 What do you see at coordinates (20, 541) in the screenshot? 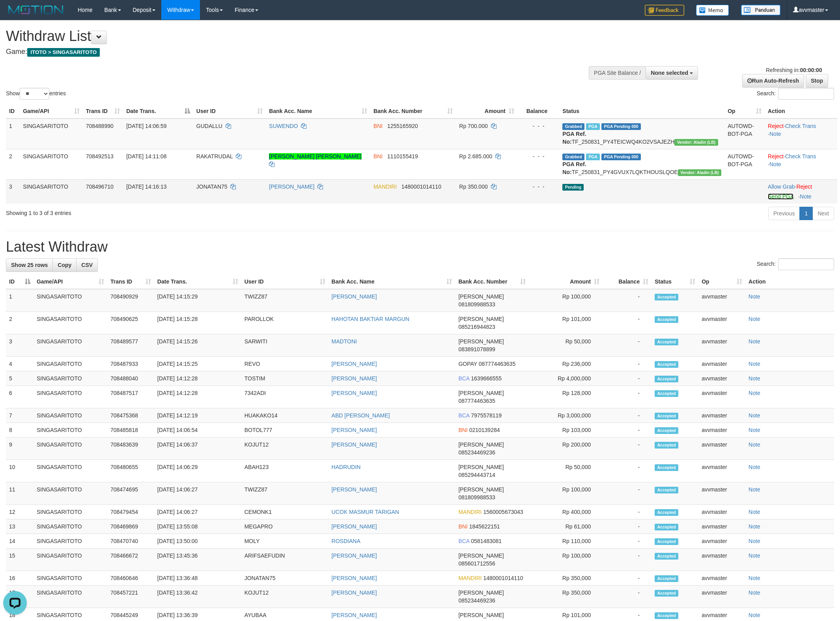
I see `td: 14` at bounding box center [20, 541].